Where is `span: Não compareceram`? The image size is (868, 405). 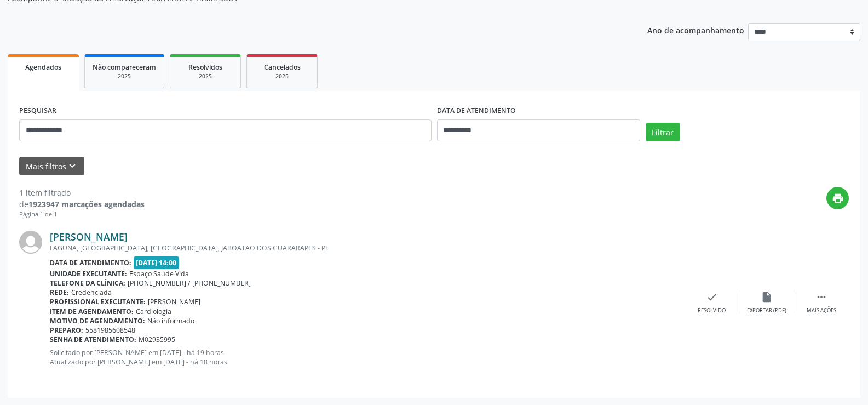 span: Não compareceram is located at coordinates (124, 67).